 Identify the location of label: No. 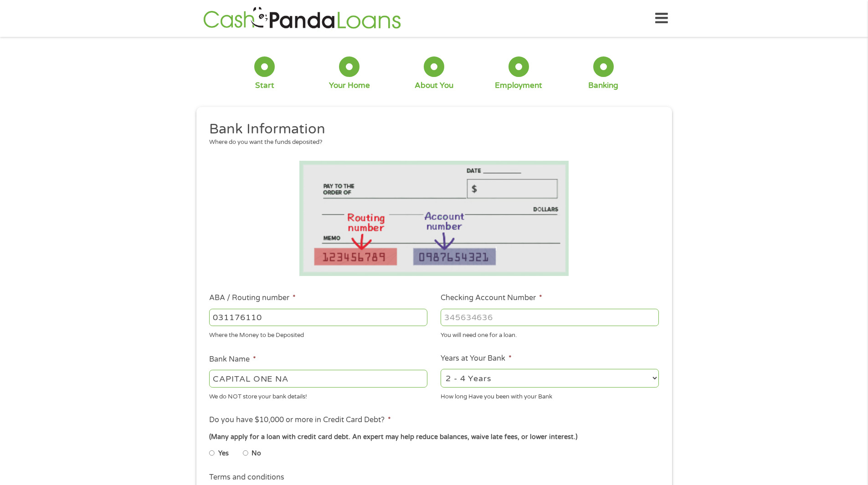
(256, 454).